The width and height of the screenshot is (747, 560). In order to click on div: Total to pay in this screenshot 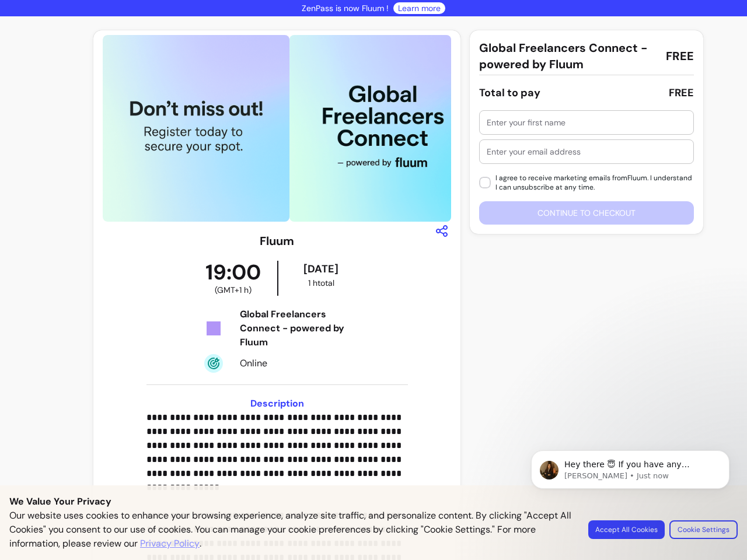, I will do `click(510, 93)`.